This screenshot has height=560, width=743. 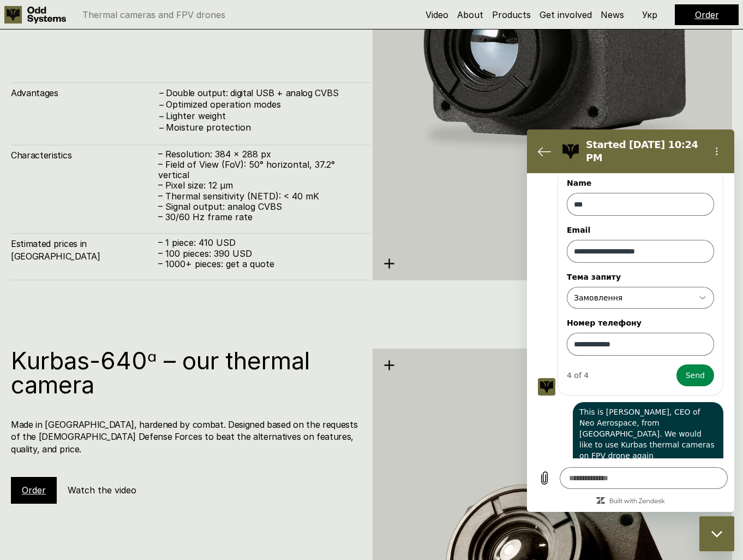 I want to click on button: Back to the conversation list, so click(x=17, y=22).